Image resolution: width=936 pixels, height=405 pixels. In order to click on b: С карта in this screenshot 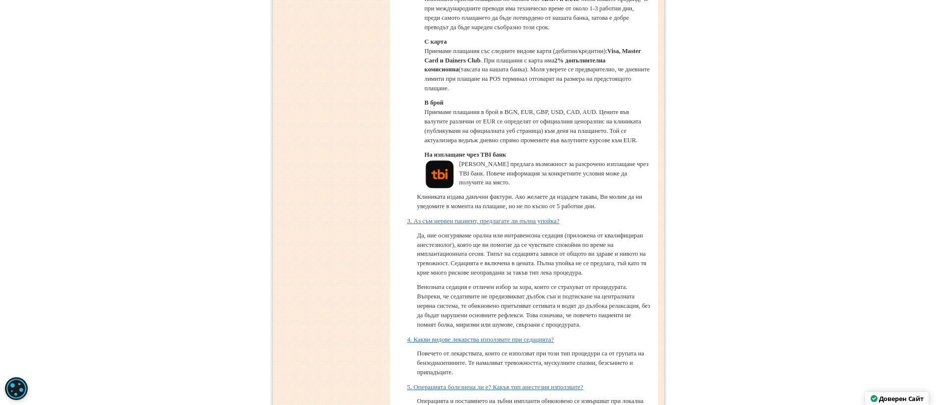, I will do `click(436, 42)`.